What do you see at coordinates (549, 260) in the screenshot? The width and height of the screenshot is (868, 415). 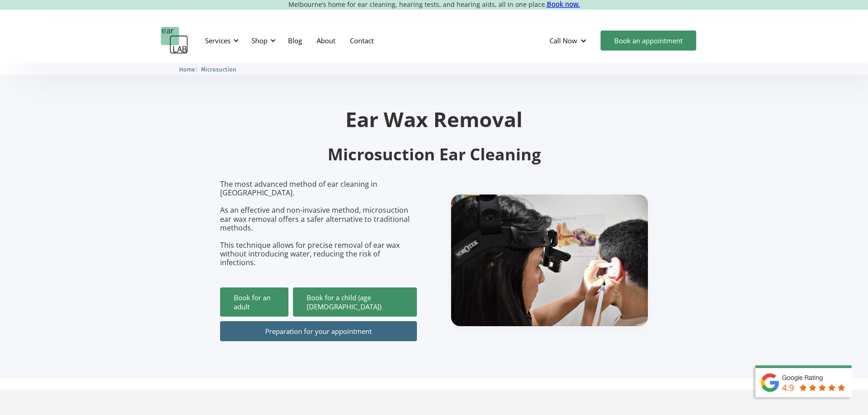 I see `img: boy getting ear checked.` at bounding box center [549, 260].